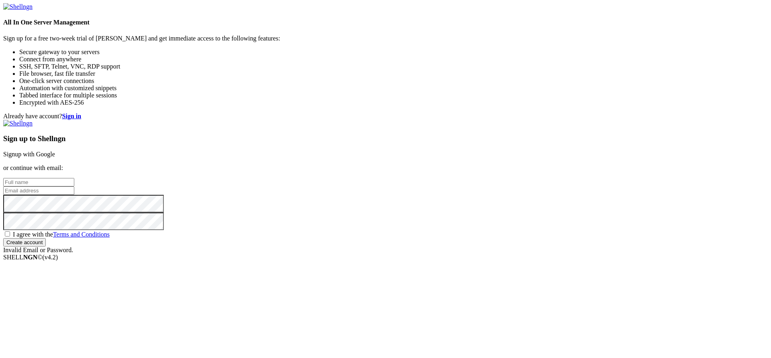 The height and width of the screenshot is (358, 771). Describe the element at coordinates (29, 154) in the screenshot. I see `a: Signup with Google` at that location.